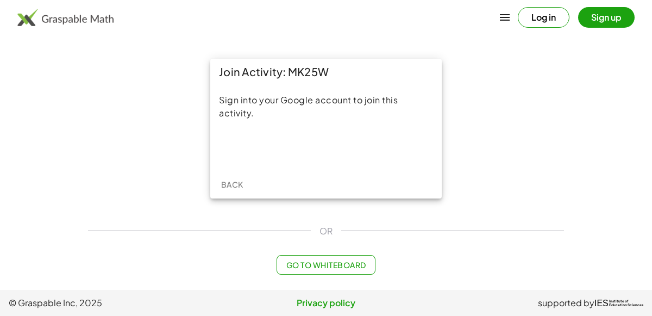 The width and height of the screenshot is (652, 316). What do you see at coordinates (114, 303) in the screenshot?
I see `span: © Graspable Inc, 2025` at bounding box center [114, 303].